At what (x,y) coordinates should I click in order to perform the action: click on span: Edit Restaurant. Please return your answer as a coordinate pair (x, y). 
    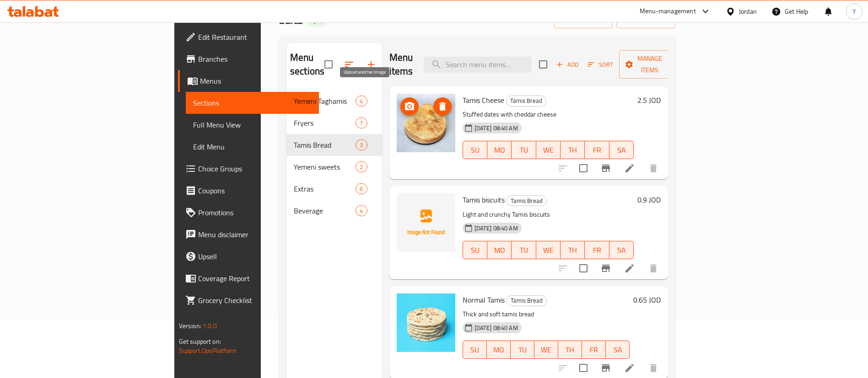
    Looking at the image, I should click on (255, 37).